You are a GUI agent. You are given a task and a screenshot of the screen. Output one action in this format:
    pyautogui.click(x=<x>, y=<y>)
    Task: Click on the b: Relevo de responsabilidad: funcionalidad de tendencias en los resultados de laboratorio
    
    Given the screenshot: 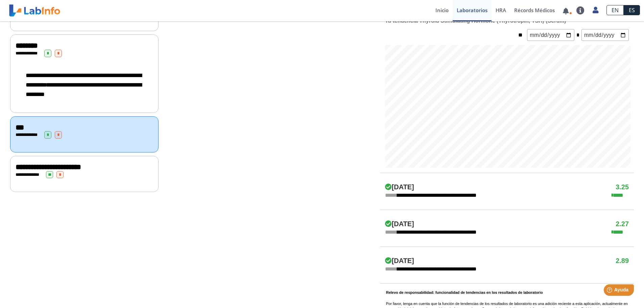 What is the action you would take?
    pyautogui.click(x=465, y=292)
    